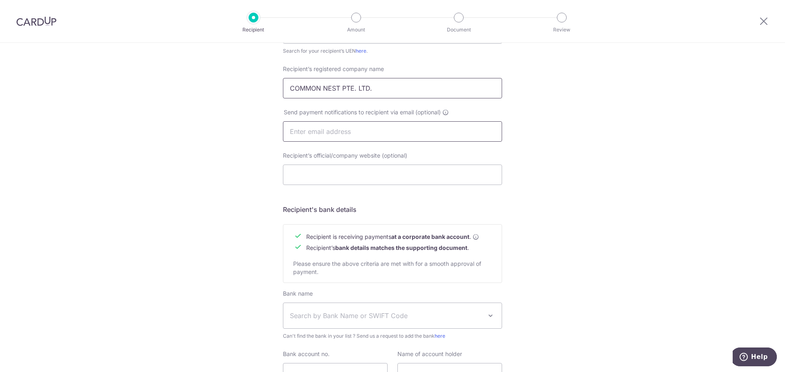 This screenshot has height=372, width=785. Describe the element at coordinates (430, 354) in the screenshot. I see `label: Name of account holder` at that location.